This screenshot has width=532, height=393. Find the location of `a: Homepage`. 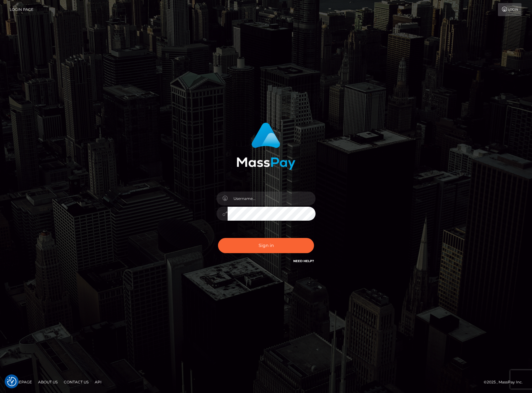

a: Homepage is located at coordinates (21, 382).